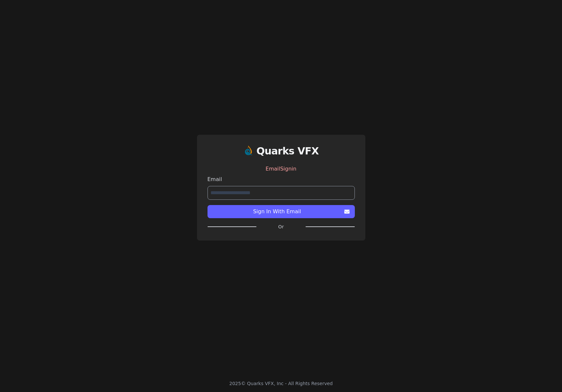 The image size is (562, 392). What do you see at coordinates (288, 154) in the screenshot?
I see `a: Quarks VFX` at bounding box center [288, 154].